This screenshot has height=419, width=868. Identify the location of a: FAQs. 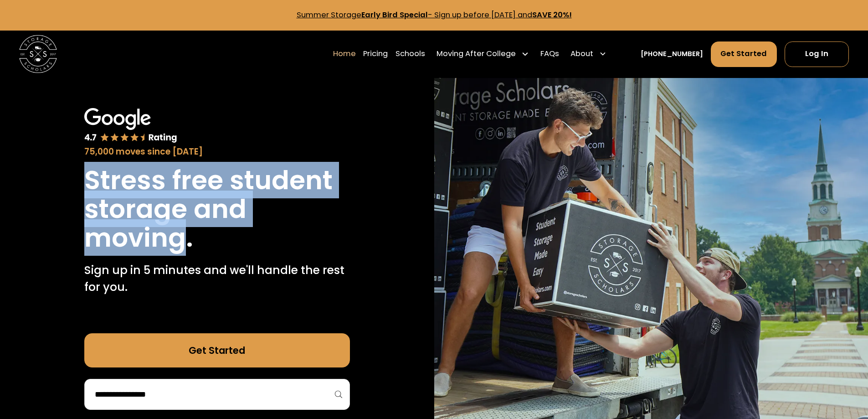
(549, 54).